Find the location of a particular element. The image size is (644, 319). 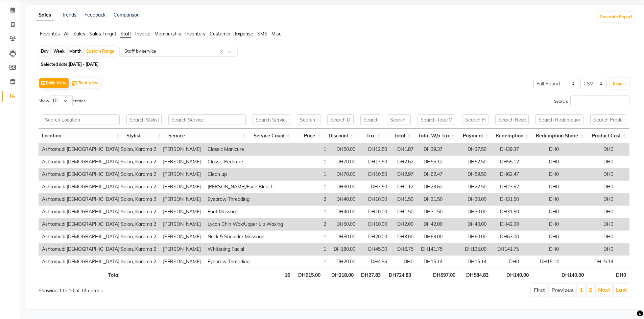

th: Product Cost: activate to sort column ascending is located at coordinates (608, 136).